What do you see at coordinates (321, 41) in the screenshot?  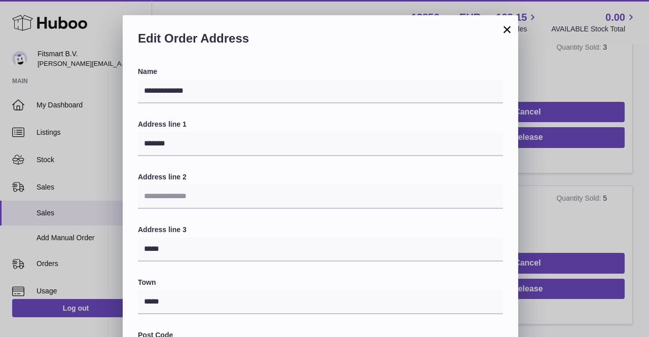 I see `h2: Edit Order Address` at bounding box center [321, 41].